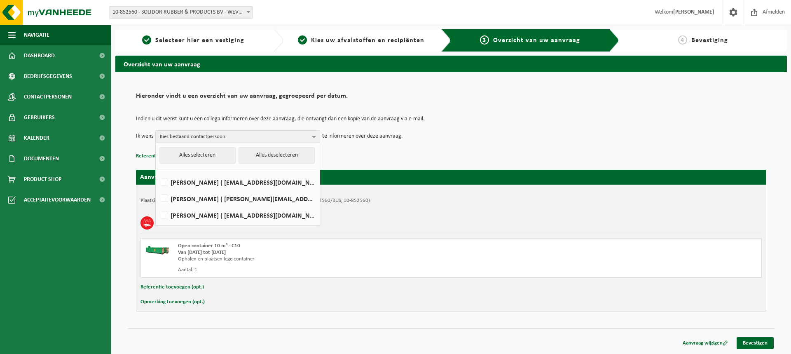  I want to click on img: HK-XC-10-GN-00.png, so click(157, 249).